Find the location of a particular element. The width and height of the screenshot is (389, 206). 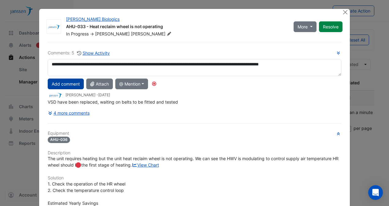

span: VSD have been replaced, waiting on belts to be fitted and tested is located at coordinates (113, 102).